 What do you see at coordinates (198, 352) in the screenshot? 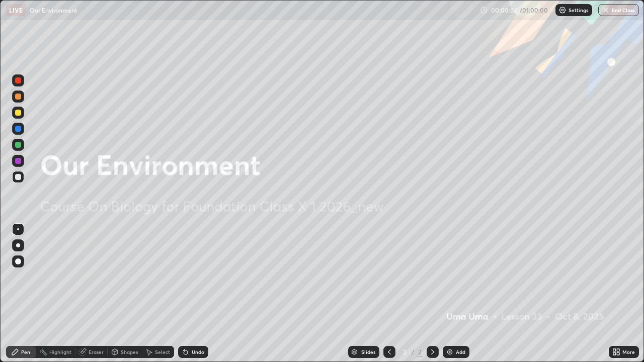
I see `div: Undo` at bounding box center [198, 352].